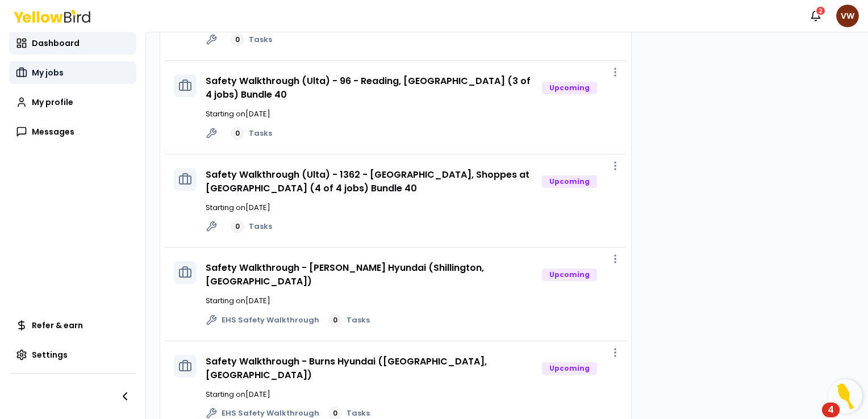 The height and width of the screenshot is (419, 868). I want to click on span: Messages, so click(52, 131).